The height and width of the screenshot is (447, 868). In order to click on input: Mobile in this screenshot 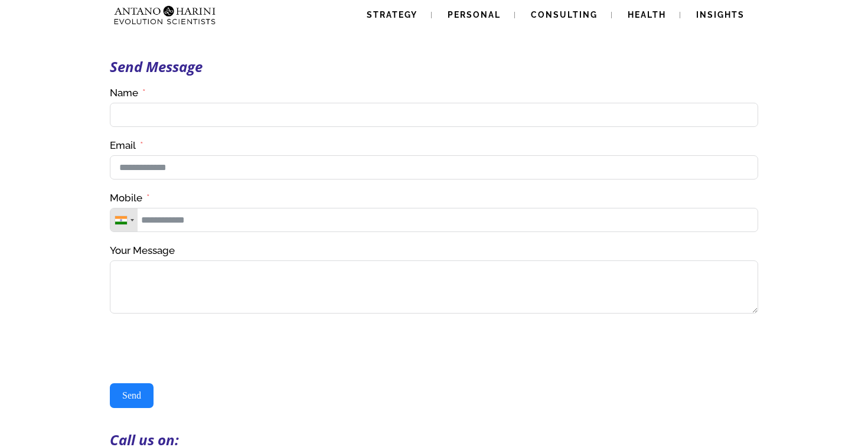, I will do `click(434, 219)`.